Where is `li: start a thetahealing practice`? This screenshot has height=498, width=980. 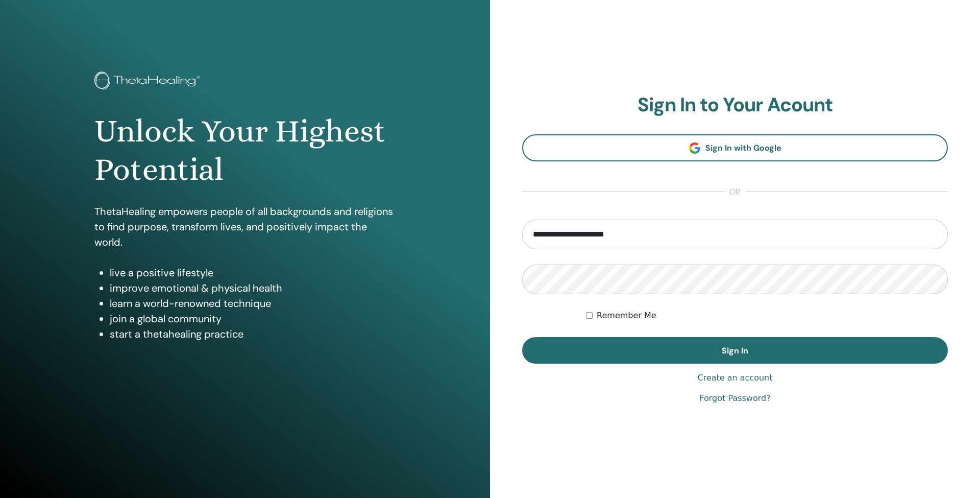 li: start a thetahealing practice is located at coordinates (253, 334).